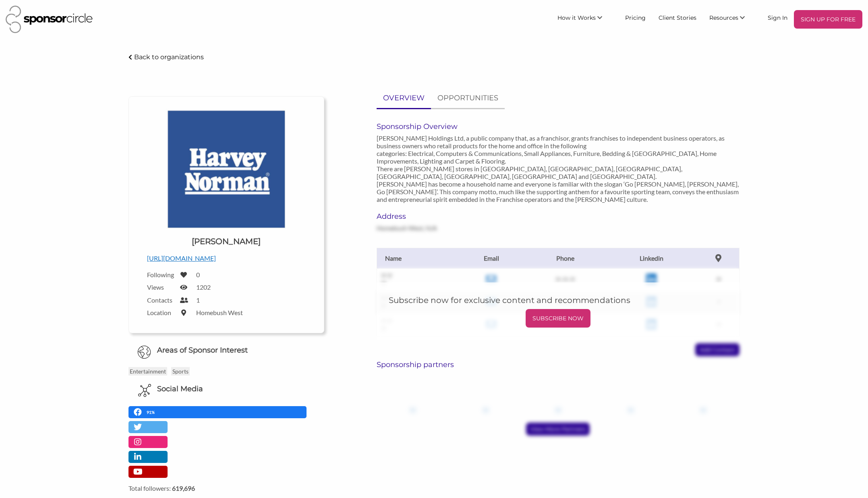 This screenshot has width=868, height=498. I want to click on span: How it Works, so click(576, 18).